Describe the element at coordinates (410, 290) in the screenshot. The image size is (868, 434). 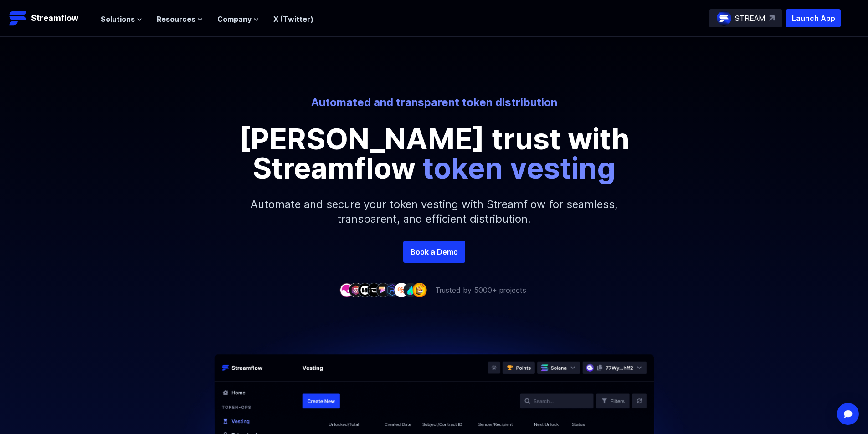
I see `img: company-8` at that location.